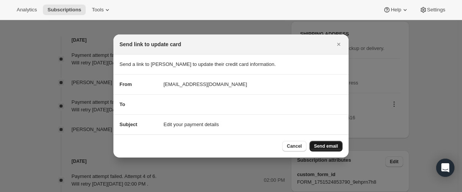 This screenshot has height=192, width=462. I want to click on span: Help, so click(396, 10).